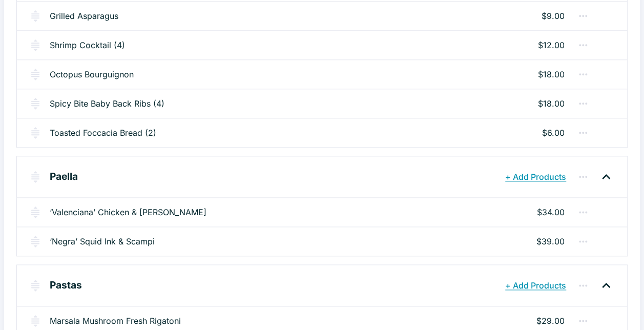  Describe the element at coordinates (64, 176) in the screenshot. I see `p: Paella` at that location.